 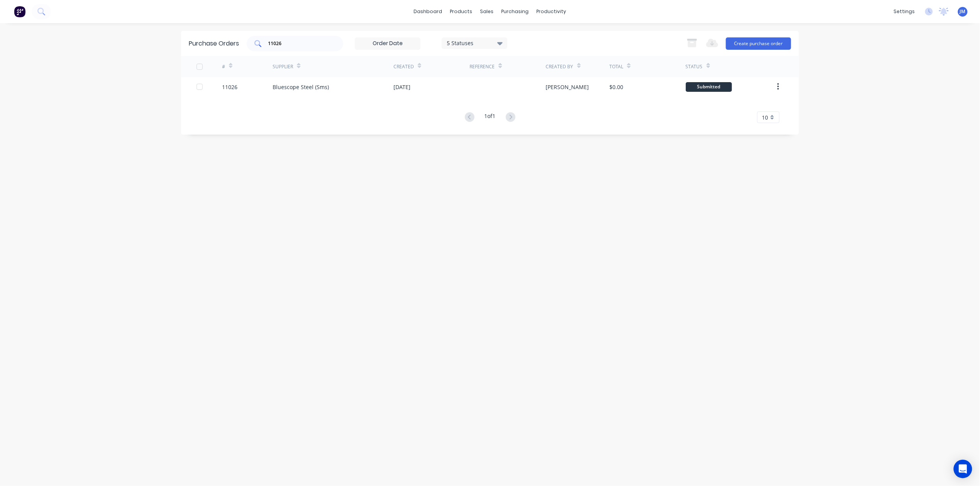 I want to click on div: Created By, so click(x=560, y=66).